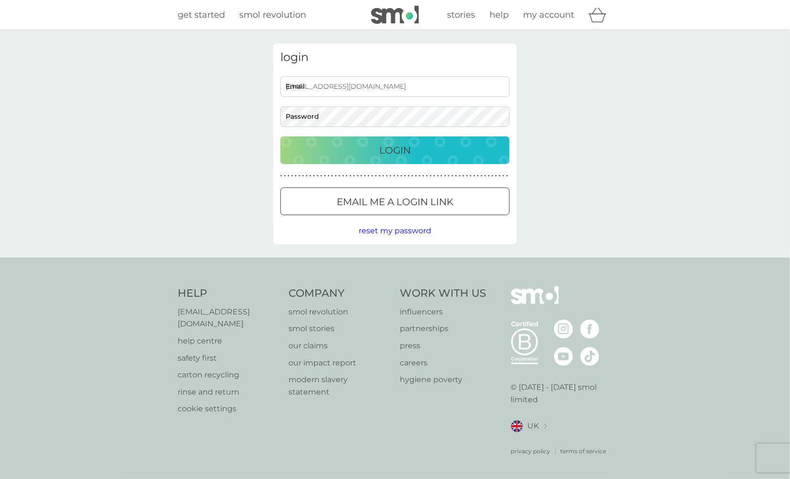 This screenshot has height=479, width=790. Describe the element at coordinates (201, 15) in the screenshot. I see `a: get started` at that location.